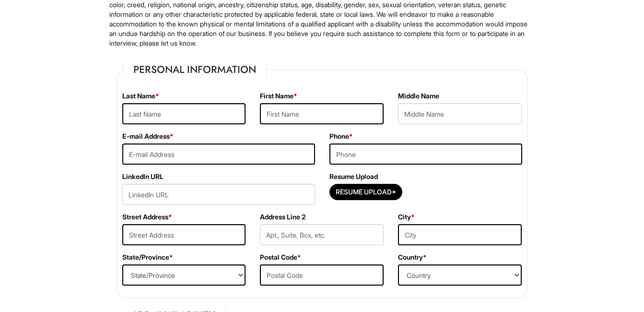 This screenshot has width=644, height=312. What do you see at coordinates (195, 70) in the screenshot?
I see `legend: Personal Information` at bounding box center [195, 70].